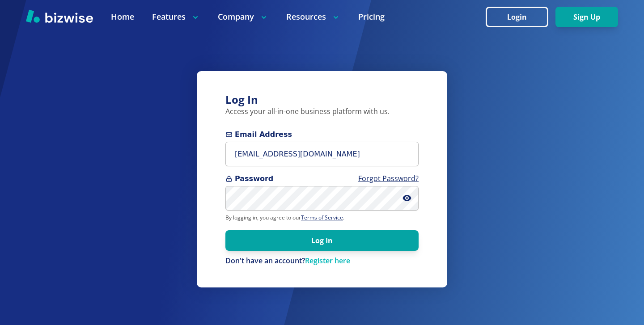  What do you see at coordinates (322, 112) in the screenshot?
I see `p: Access your all-in-one business platform with us.` at bounding box center [322, 112].